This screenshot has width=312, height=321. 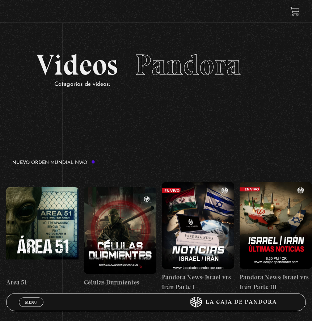 What do you see at coordinates (275, 282) in the screenshot?
I see `h4: Pandora News: Israel vrs Irán Parte III` at bounding box center [275, 282].